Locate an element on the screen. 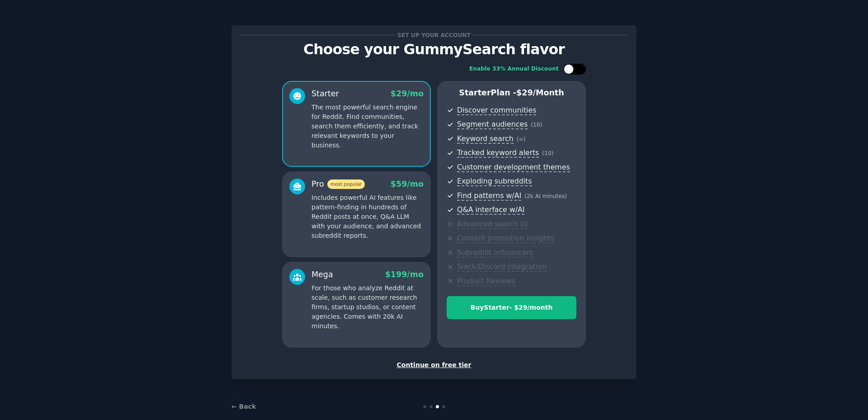  span: Segment audiences is located at coordinates (492, 124).